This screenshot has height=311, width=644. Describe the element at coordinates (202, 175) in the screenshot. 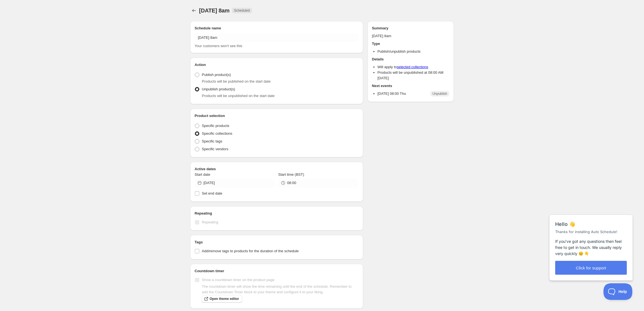

I see `span: Start date` at that location.